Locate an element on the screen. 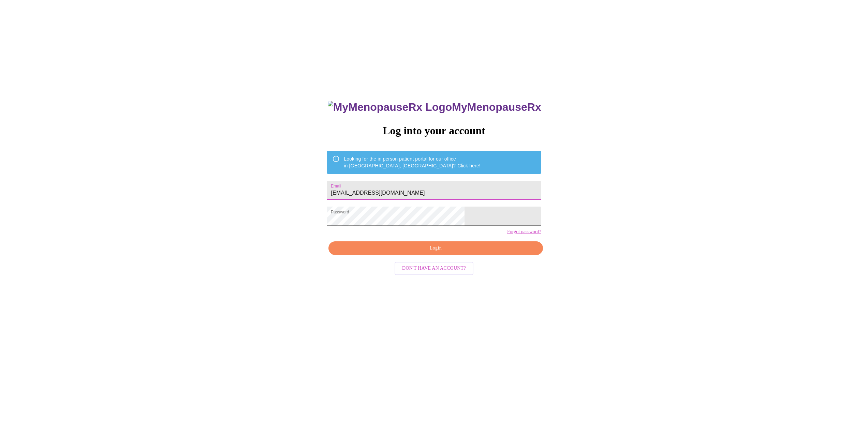 The width and height of the screenshot is (868, 436). a: Click here! is located at coordinates (469, 166).